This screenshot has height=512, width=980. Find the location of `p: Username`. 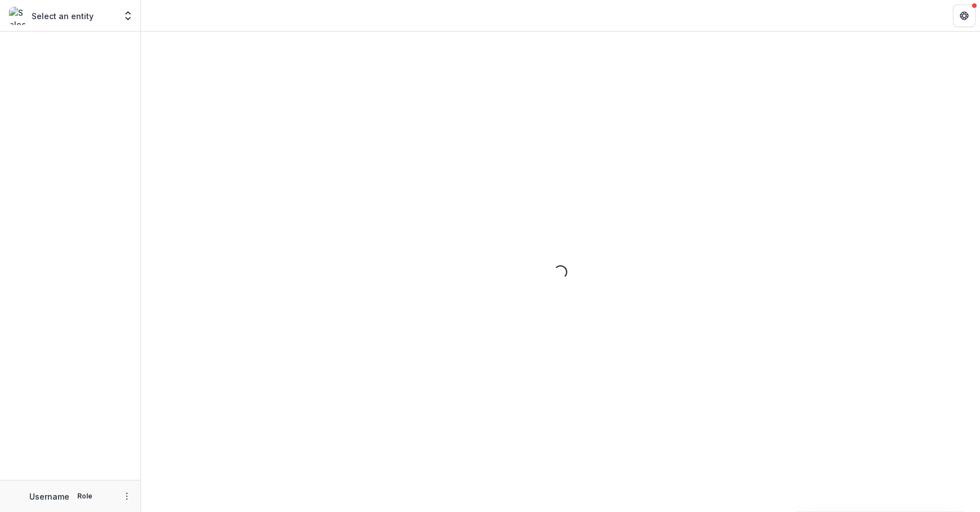

p: Username is located at coordinates (49, 496).